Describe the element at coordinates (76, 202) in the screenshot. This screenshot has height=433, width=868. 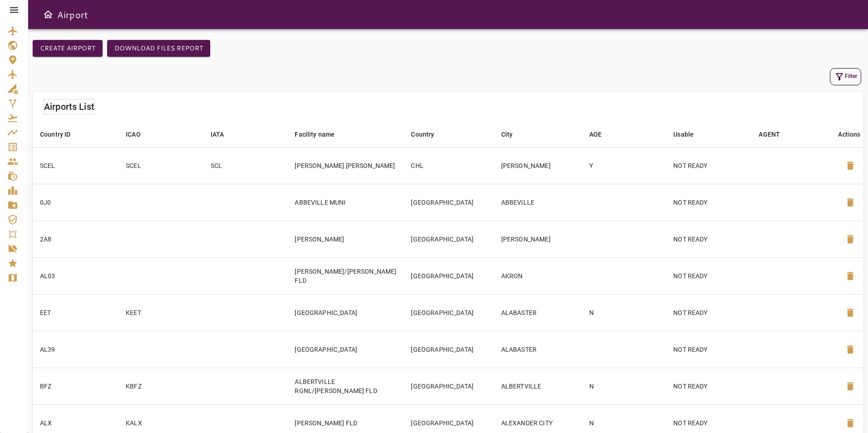
I see `td: 0J0` at that location.